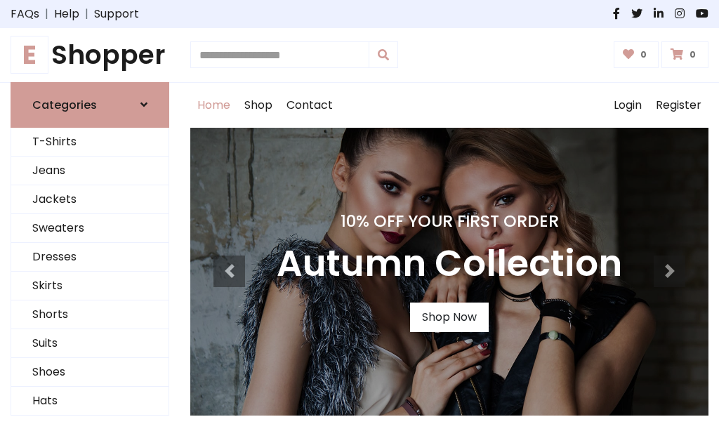 The height and width of the screenshot is (424, 719). I want to click on a: Skirts, so click(90, 286).